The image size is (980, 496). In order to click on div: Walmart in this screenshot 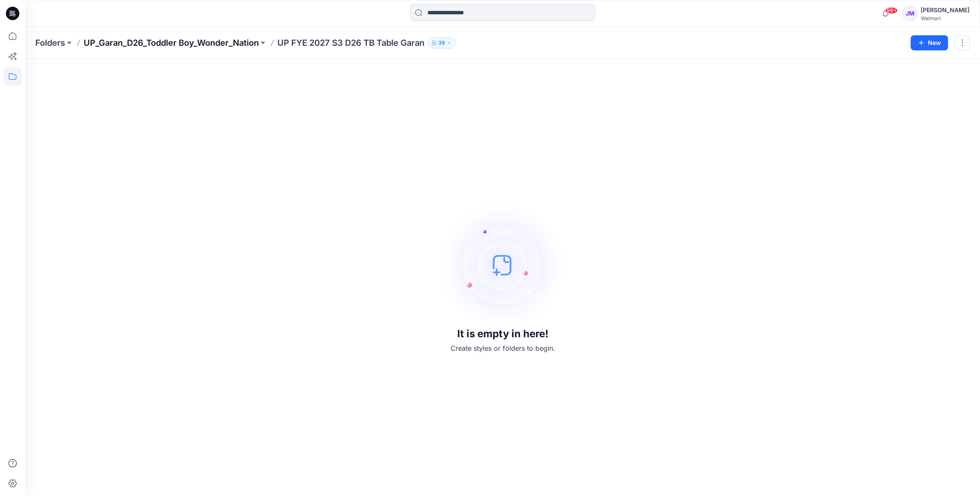, I will do `click(945, 18)`.